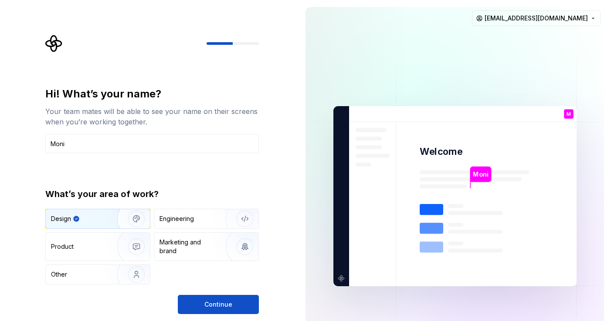  Describe the element at coordinates (189, 247) in the screenshot. I see `div: Marketing and brand` at that location.